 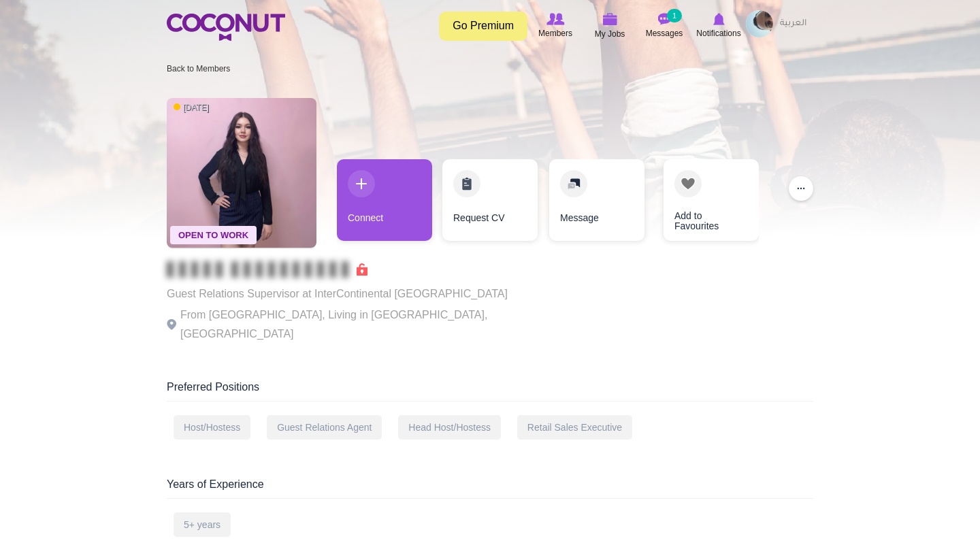 What do you see at coordinates (719, 19) in the screenshot?
I see `img: Notifications` at bounding box center [719, 19].